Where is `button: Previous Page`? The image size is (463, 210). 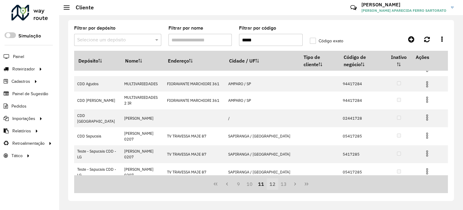
button: Previous Page is located at coordinates (227, 184).